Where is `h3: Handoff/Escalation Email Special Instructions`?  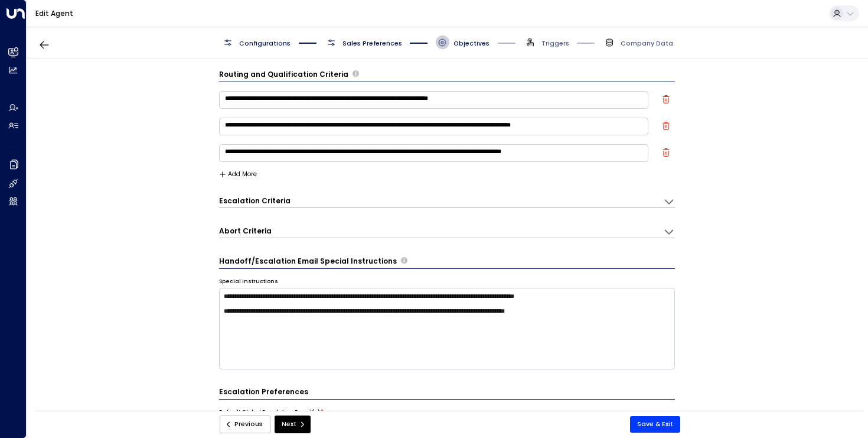
h3: Handoff/Escalation Email Special Instructions is located at coordinates (307, 261).